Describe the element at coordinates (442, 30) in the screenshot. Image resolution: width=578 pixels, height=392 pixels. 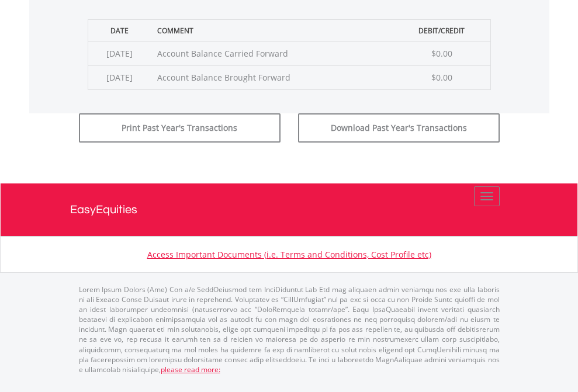
I see `th: Debit/Credit` at that location.